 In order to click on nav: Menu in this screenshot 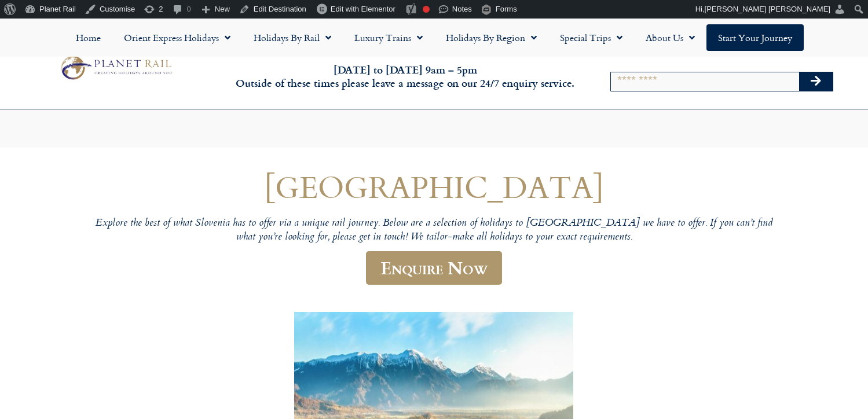, I will do `click(434, 38)`.